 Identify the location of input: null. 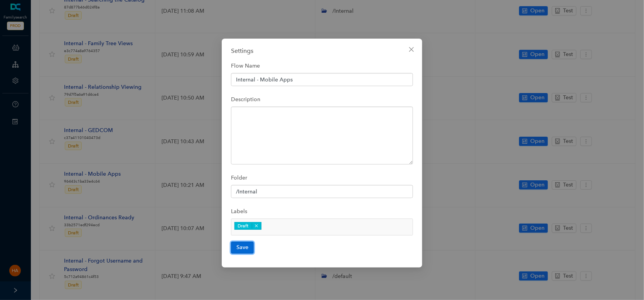
(296, 227).